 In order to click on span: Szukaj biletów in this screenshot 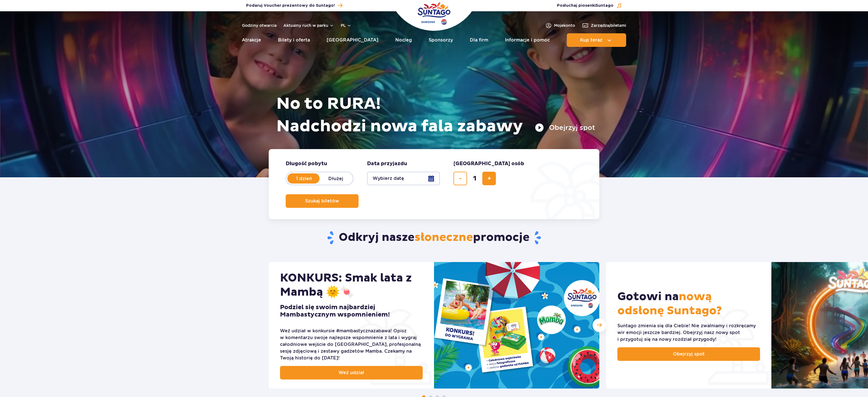, I will do `click(322, 201)`.